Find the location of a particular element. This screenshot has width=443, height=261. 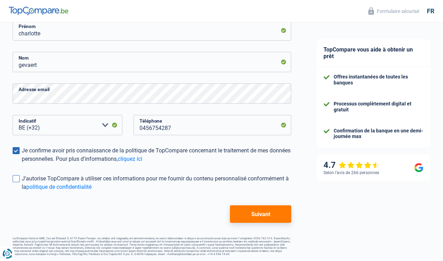

div: Selon l’avis de 266 personnes is located at coordinates (351, 173).